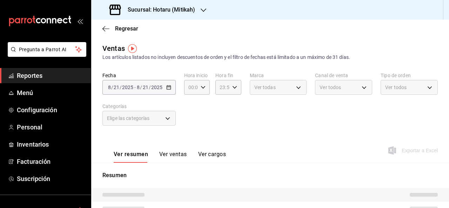 The width and height of the screenshot is (449, 208). Describe the element at coordinates (270, 175) in the screenshot. I see `p: Resumen` at that location.